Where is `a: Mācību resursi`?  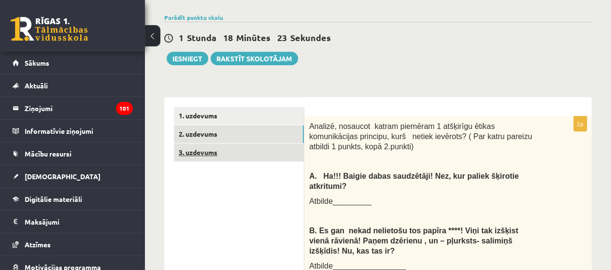
a: Mācību resursi is located at coordinates (72, 154).